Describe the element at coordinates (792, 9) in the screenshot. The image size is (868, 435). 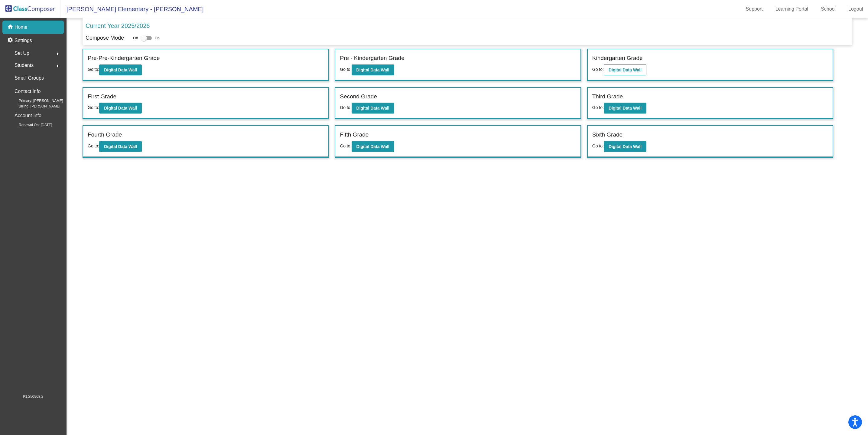
I see `a: Learning Portal` at that location.